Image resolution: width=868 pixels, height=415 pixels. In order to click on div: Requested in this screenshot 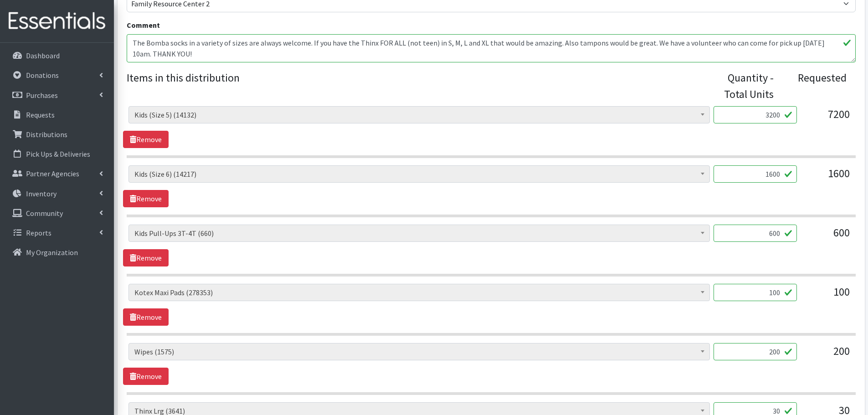, I will do `click(814, 86)`.